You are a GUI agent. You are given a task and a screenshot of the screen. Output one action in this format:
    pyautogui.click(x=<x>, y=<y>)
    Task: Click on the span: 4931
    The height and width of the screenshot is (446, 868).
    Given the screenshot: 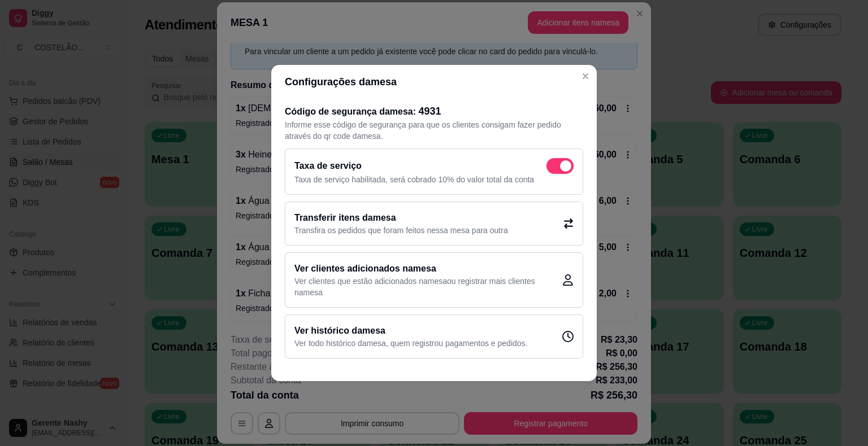 What is the action you would take?
    pyautogui.click(x=430, y=112)
    